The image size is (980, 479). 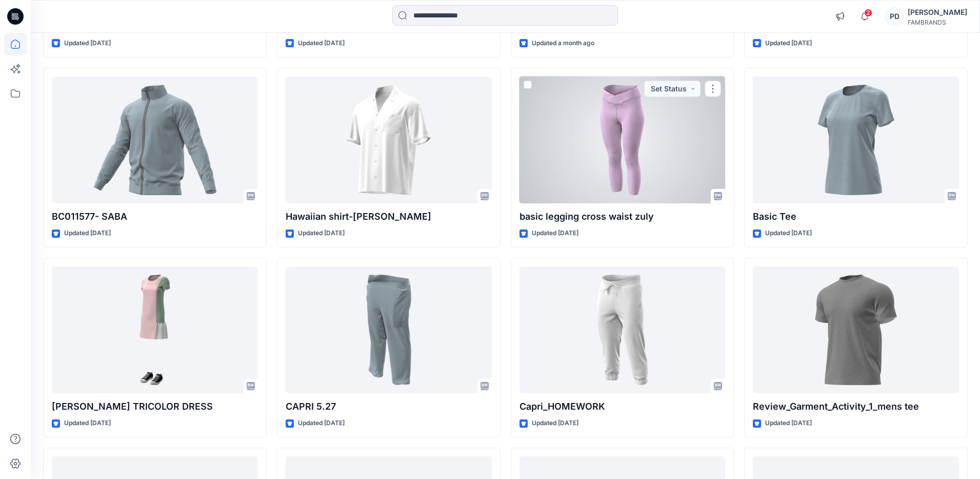 I want to click on a: basic legging cross waist zuly, so click(x=622, y=140).